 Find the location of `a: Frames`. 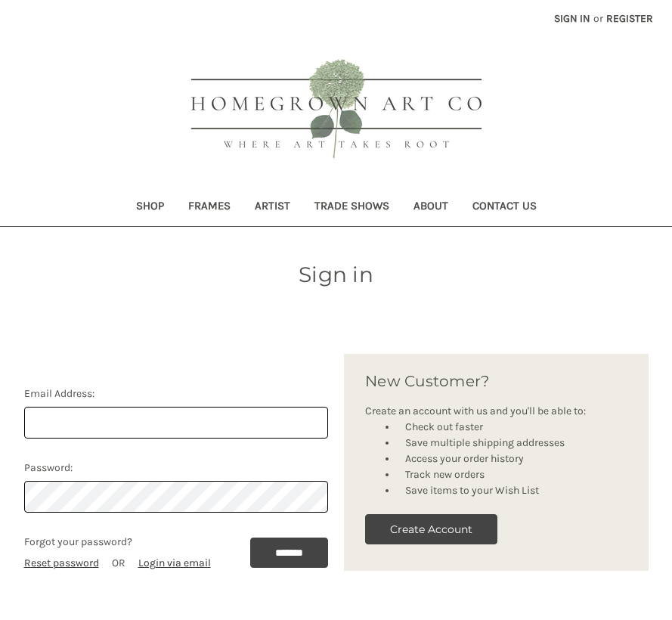

a: Frames is located at coordinates (209, 208).